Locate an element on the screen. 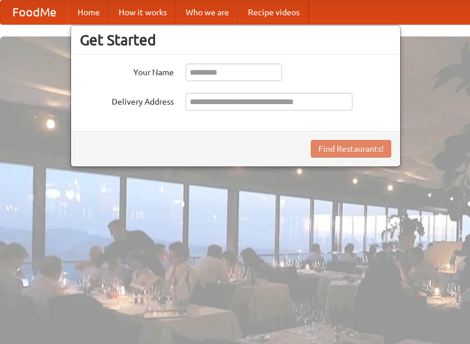 The height and width of the screenshot is (344, 470). a: Recipe videos is located at coordinates (274, 12).